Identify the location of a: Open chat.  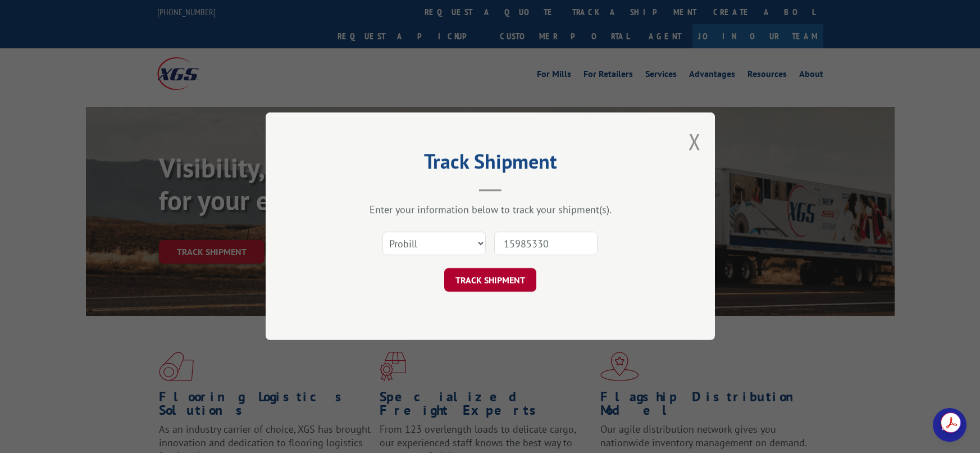
(950, 425).